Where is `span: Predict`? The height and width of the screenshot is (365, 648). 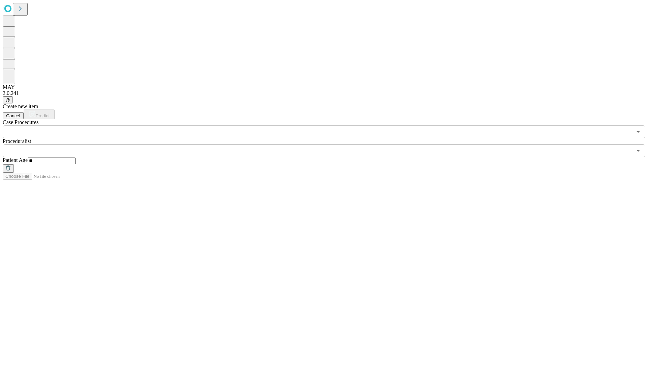 span: Predict is located at coordinates (42, 115).